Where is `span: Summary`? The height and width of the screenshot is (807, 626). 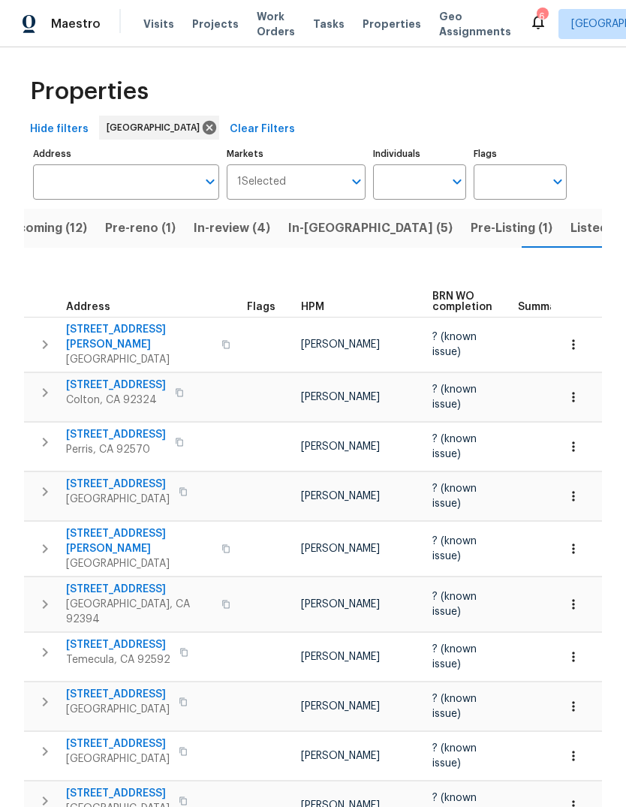 span: Summary is located at coordinates (542, 307).